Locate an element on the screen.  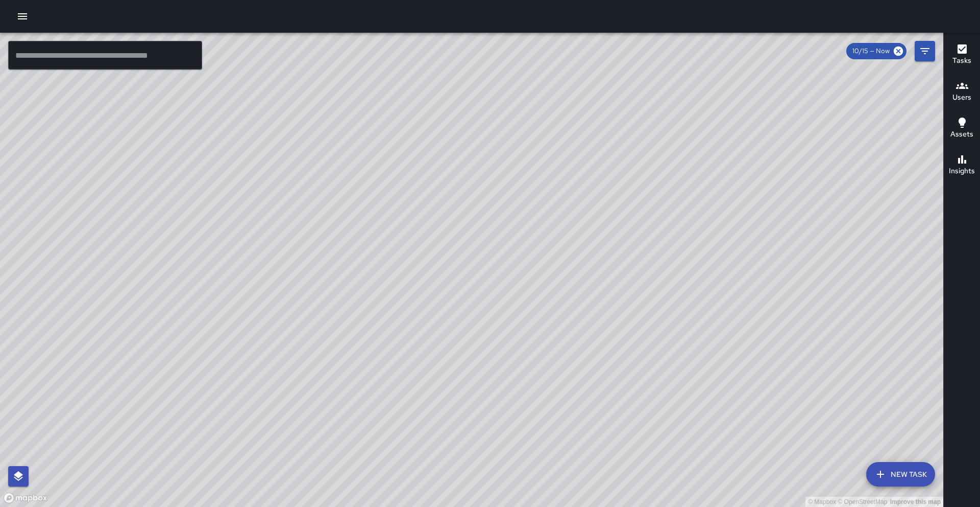
button: Insights is located at coordinates (961, 165).